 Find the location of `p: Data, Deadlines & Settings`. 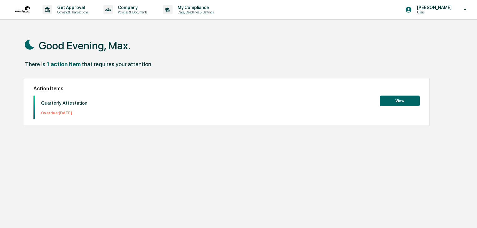

p: Data, Deadlines & Settings is located at coordinates (195, 12).